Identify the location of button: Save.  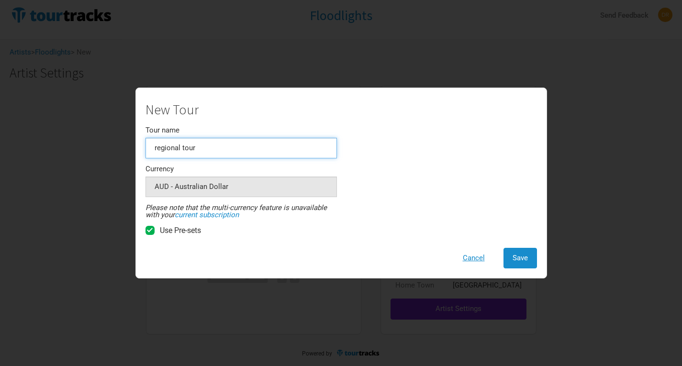
(520, 258).